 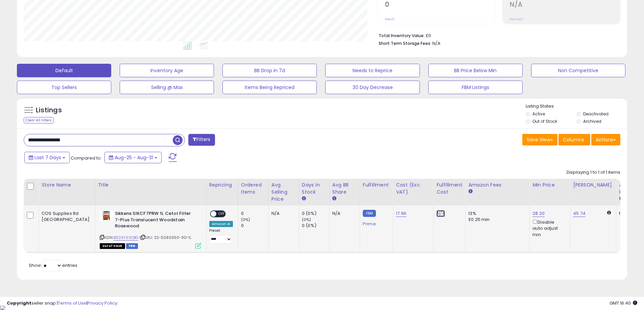 I want to click on label: Active, so click(x=539, y=114).